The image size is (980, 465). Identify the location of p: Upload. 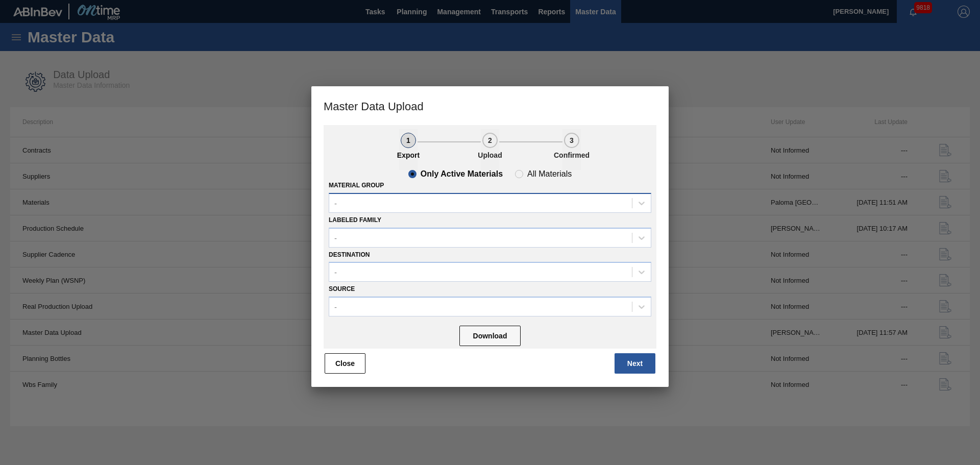
(490, 155).